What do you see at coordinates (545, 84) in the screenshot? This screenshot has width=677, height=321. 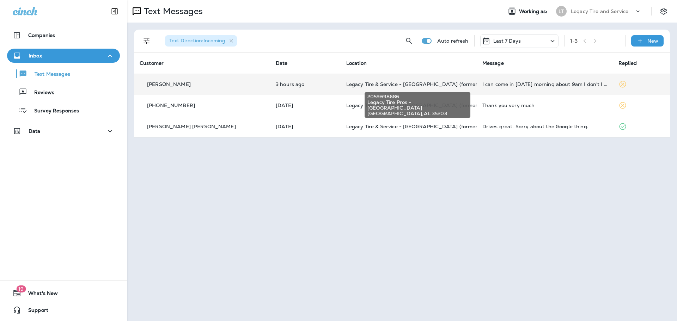 I see `div: I can come in tomorrow morning about 9am I don't I need the battery and anti freeze checked thanks` at bounding box center [545, 84].